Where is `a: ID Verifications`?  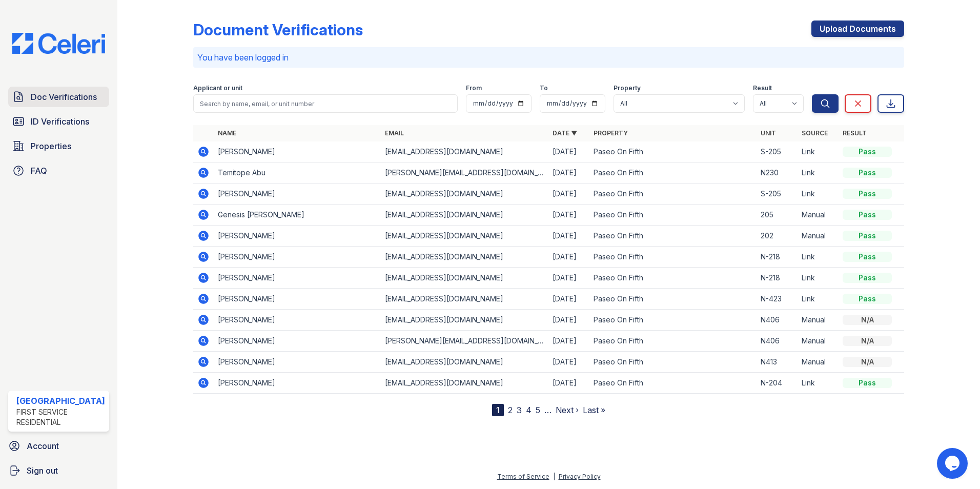
a: ID Verifications is located at coordinates (58, 121).